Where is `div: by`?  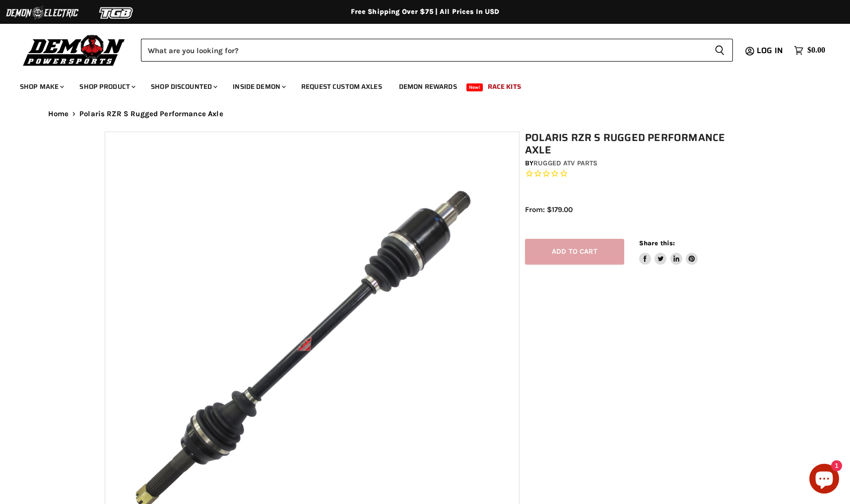 div: by is located at coordinates (638, 164).